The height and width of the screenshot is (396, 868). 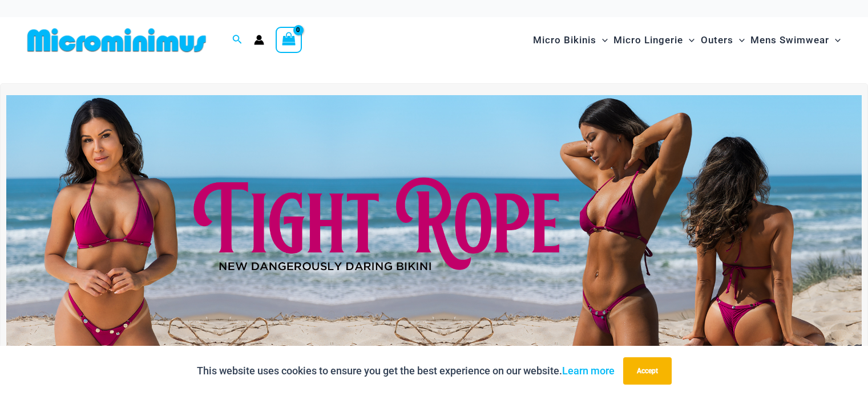 I want to click on img: MM SHOP LOGO FLAT, so click(x=116, y=40).